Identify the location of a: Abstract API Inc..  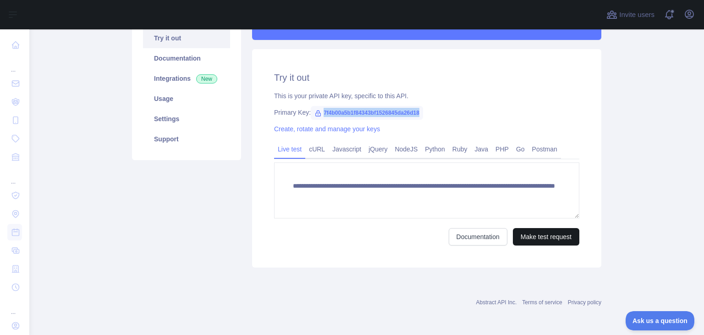
(496, 302).